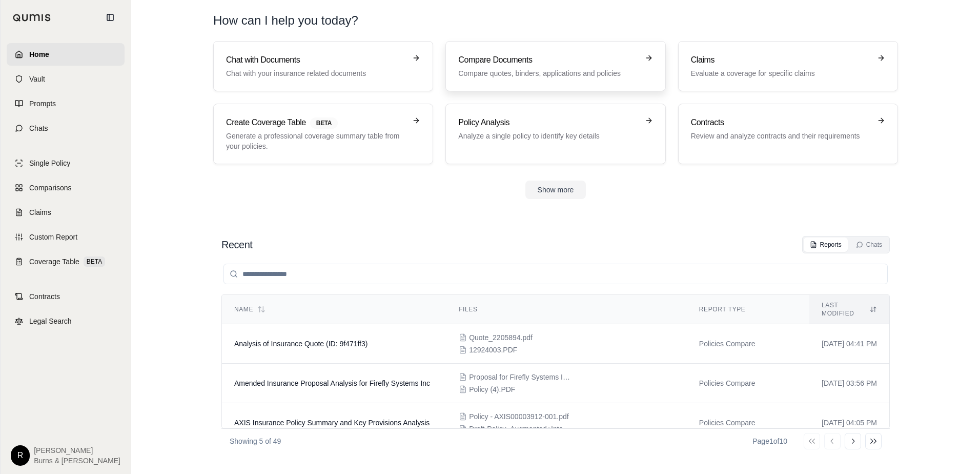 This screenshot has height=474, width=980. What do you see at coordinates (825, 245) in the screenshot?
I see `button: Reports` at bounding box center [825, 245].